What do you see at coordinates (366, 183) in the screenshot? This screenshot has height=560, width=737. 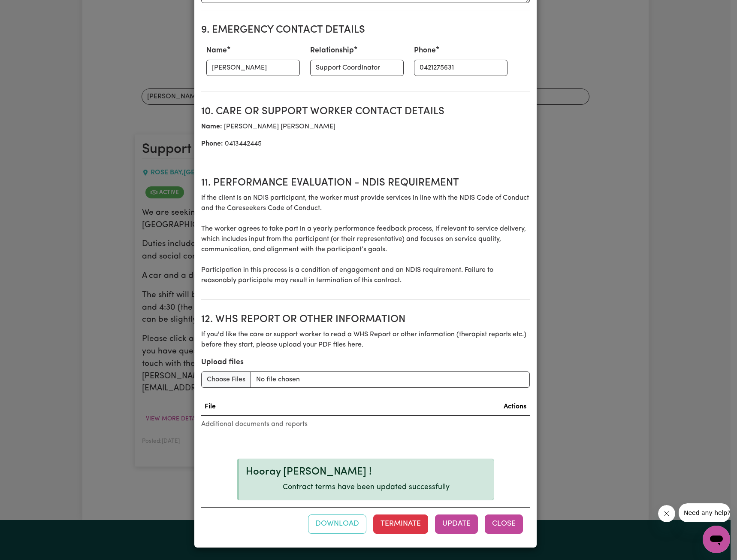 I see `h2: 11. Performance evaluation - NDIS requirement` at bounding box center [366, 183].